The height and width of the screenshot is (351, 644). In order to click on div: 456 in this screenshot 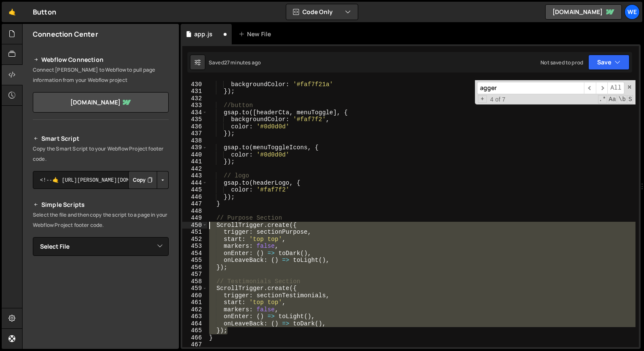, I will do `click(194, 267)`.